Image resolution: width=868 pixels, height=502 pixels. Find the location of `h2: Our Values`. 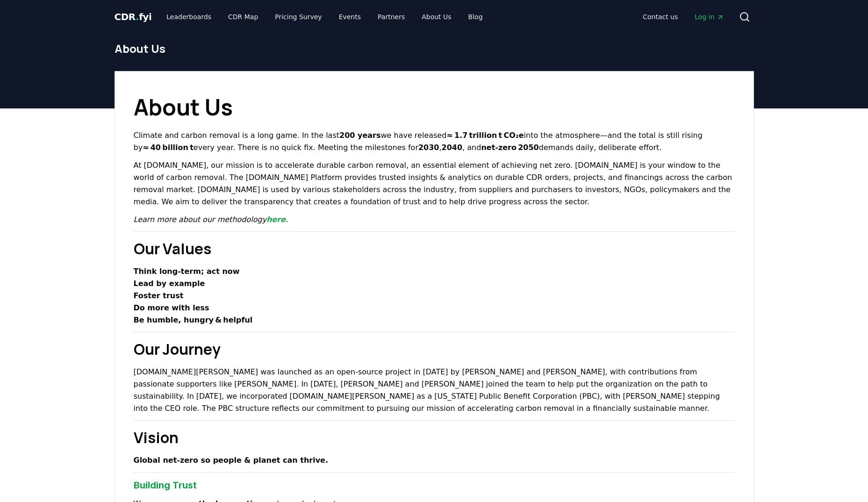

h2: Our Values is located at coordinates (434, 249).